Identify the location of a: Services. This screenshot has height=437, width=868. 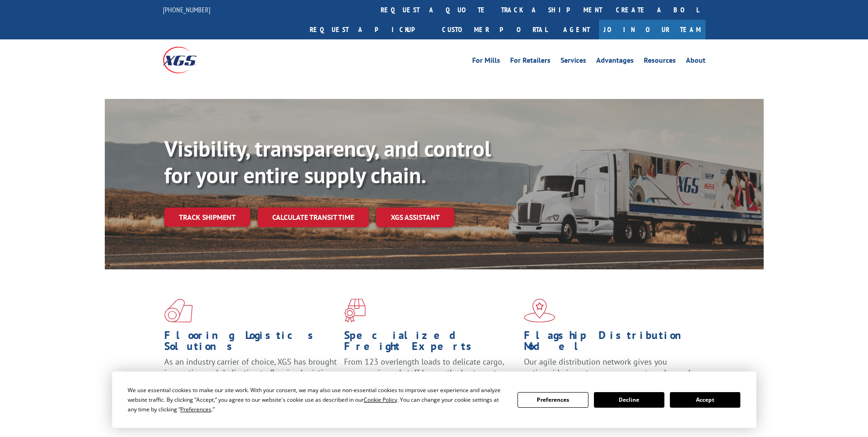
(573, 61).